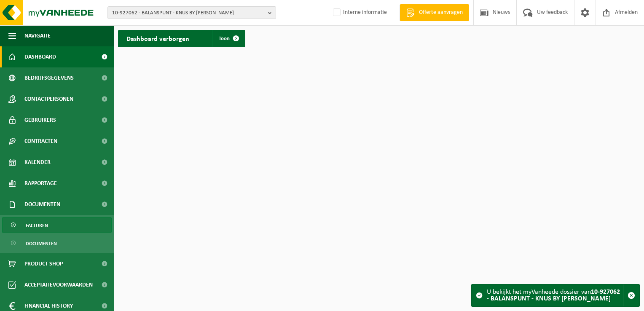 This screenshot has width=644, height=311. I want to click on span: Navigatie, so click(38, 36).